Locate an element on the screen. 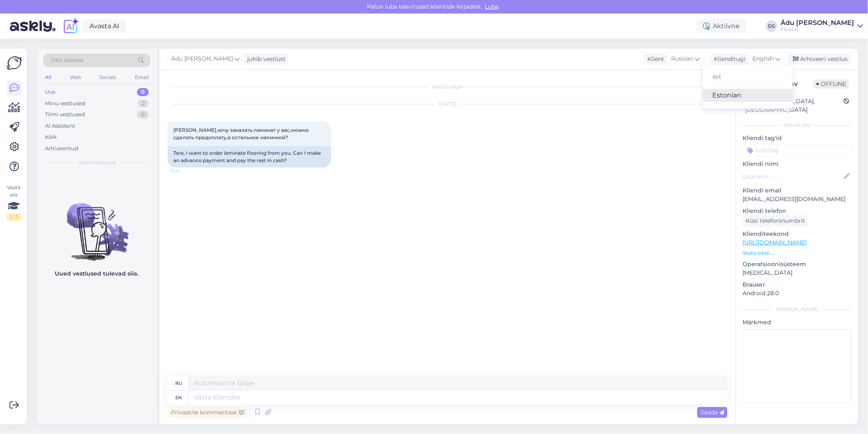 The height and width of the screenshot is (434, 868). span: Uued vestlused is located at coordinates (97, 162).